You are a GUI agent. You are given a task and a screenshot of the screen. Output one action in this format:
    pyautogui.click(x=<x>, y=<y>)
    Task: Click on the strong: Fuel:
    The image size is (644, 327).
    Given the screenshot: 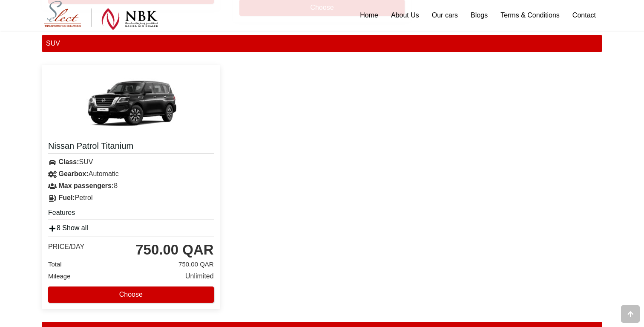 What is the action you would take?
    pyautogui.click(x=66, y=197)
    